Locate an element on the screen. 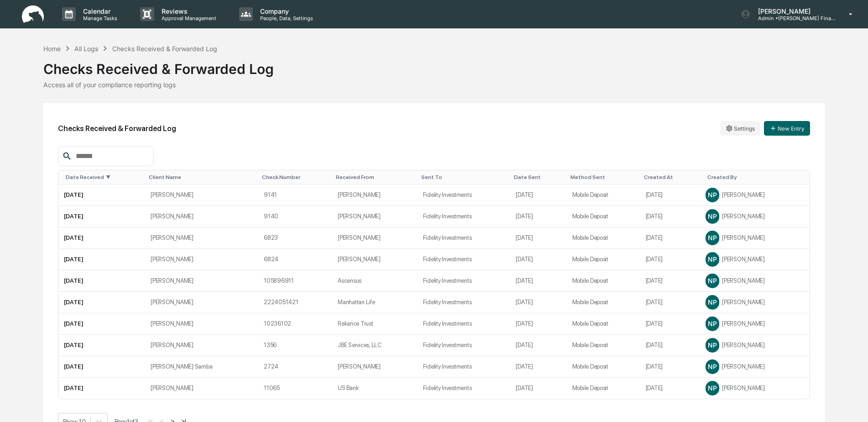  td: 1356 is located at coordinates (295, 345).